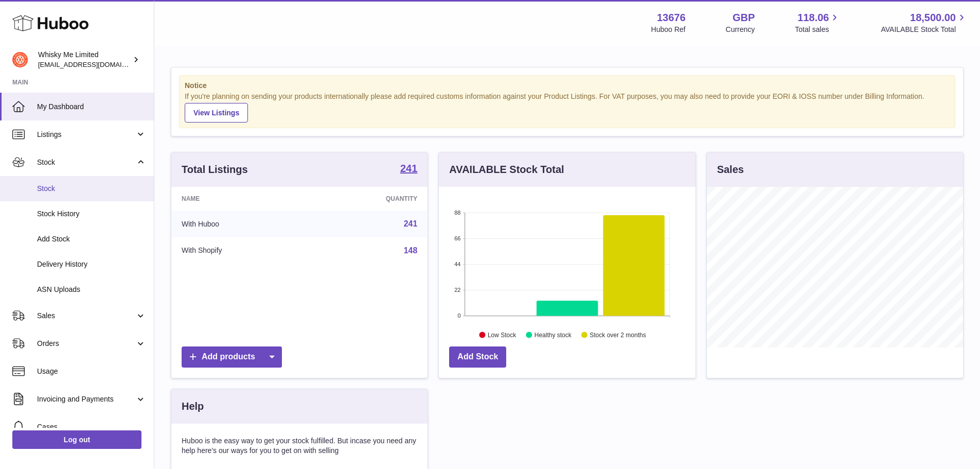 This screenshot has width=980, height=469. Describe the element at coordinates (924, 23) in the screenshot. I see `a: 18,500.00 AVAILABLE Stock Total` at that location.